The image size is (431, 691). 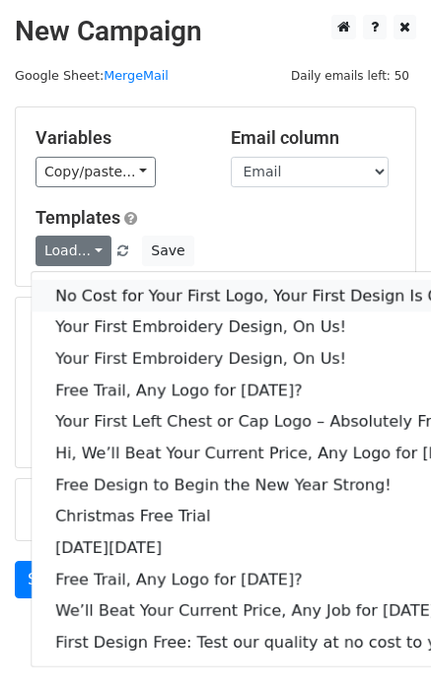 What do you see at coordinates (382, 644) in the screenshot?
I see `div: Chat Widget` at bounding box center [382, 644].